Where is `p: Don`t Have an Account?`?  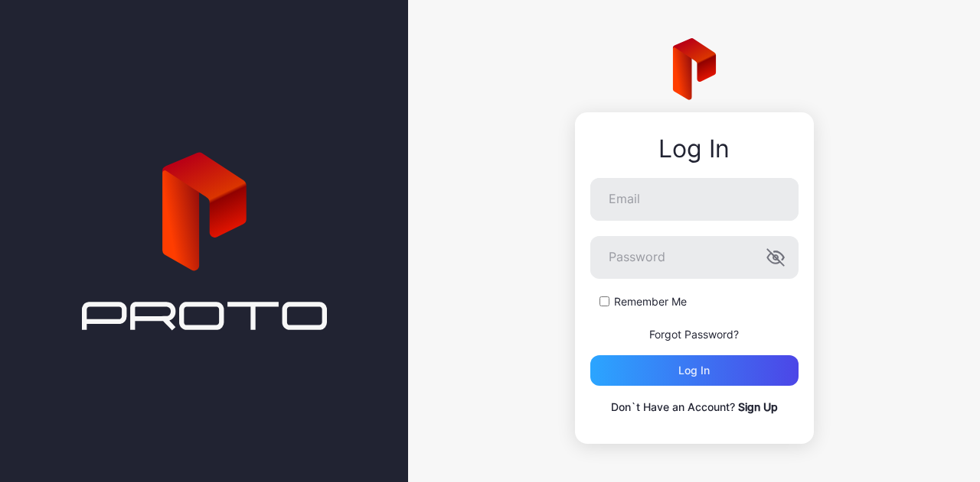 p: Don`t Have an Account? is located at coordinates (694, 408).